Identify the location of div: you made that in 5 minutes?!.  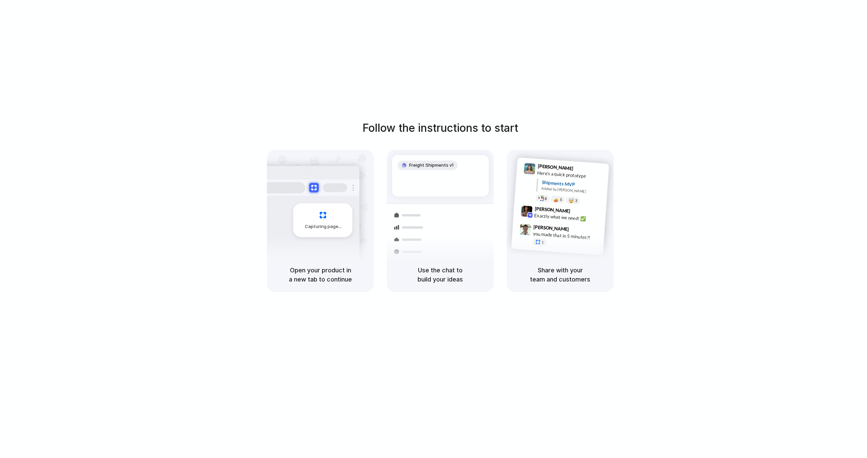
(567, 236).